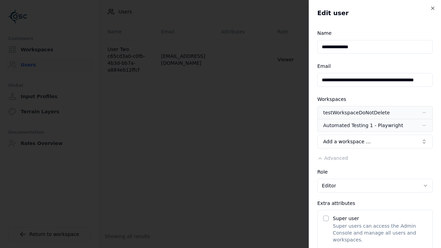  Describe the element at coordinates (333, 158) in the screenshot. I see `button: Advanced` at that location.